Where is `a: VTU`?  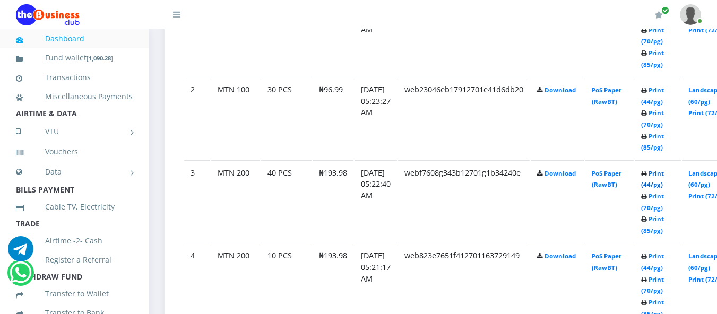 a: VTU is located at coordinates (74, 132).